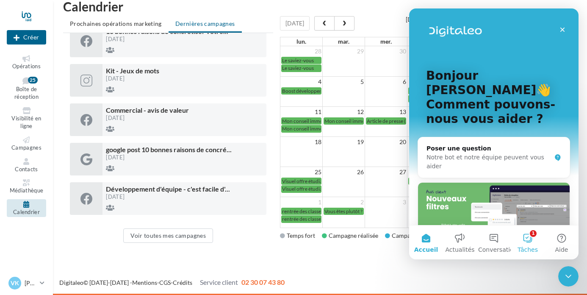  I want to click on img: 🔎 Filtrez plus efficacement vos avis, so click(85, 204).